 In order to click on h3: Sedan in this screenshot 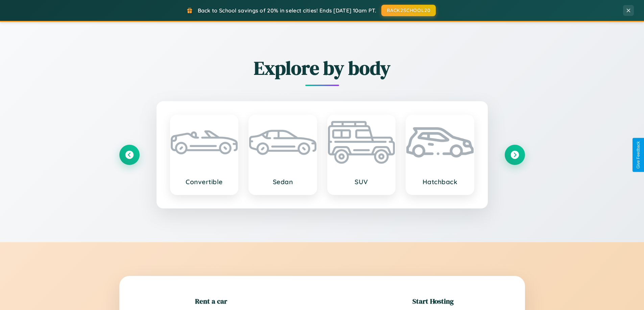, I will do `click(283, 182)`.